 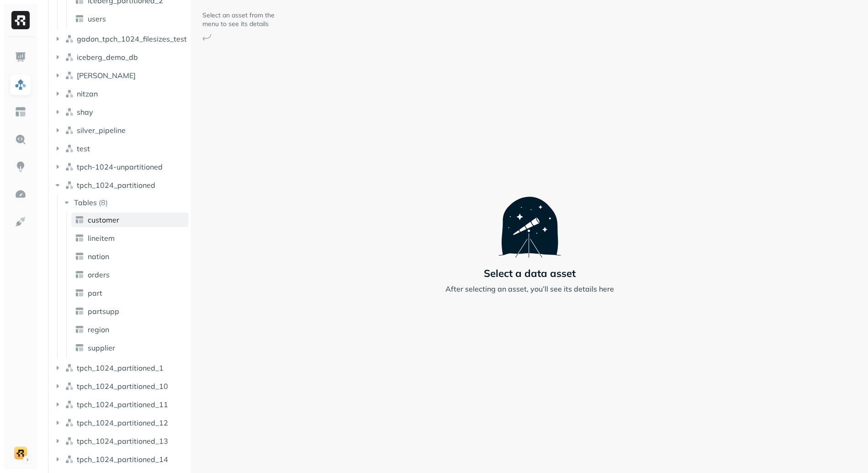 What do you see at coordinates (122, 441) in the screenshot?
I see `span: tpch_1024_partitioned_13` at bounding box center [122, 441].